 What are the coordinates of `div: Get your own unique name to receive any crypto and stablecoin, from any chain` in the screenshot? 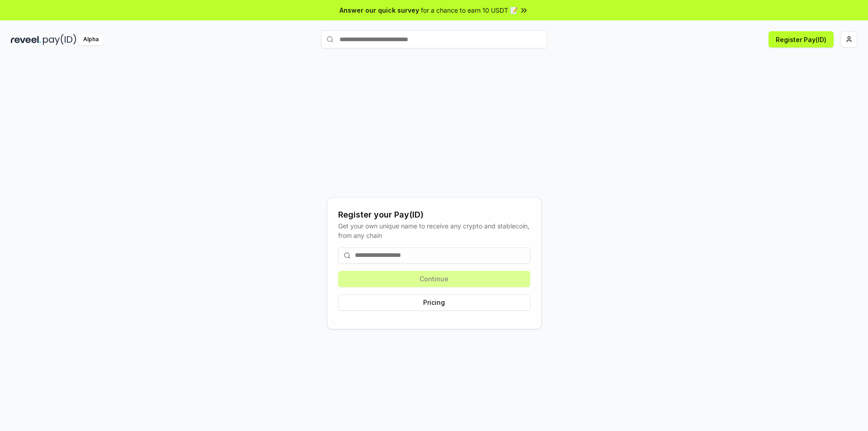 It's located at (434, 231).